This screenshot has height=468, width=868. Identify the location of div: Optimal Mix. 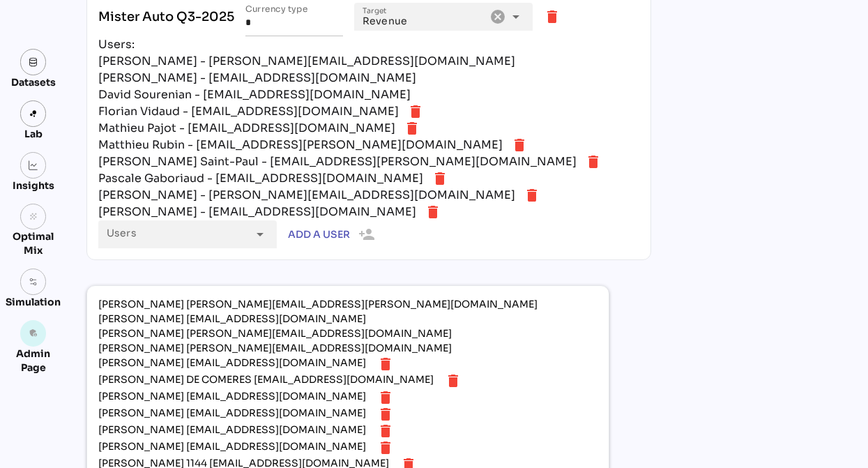
(33, 243).